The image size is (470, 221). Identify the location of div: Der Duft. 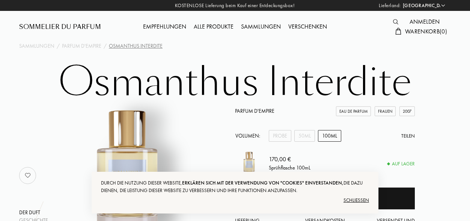
(33, 212).